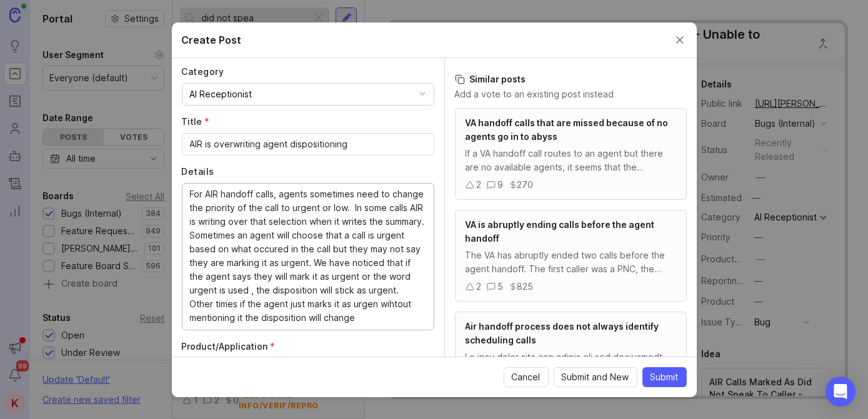  Describe the element at coordinates (664, 377) in the screenshot. I see `button: Submit` at that location.